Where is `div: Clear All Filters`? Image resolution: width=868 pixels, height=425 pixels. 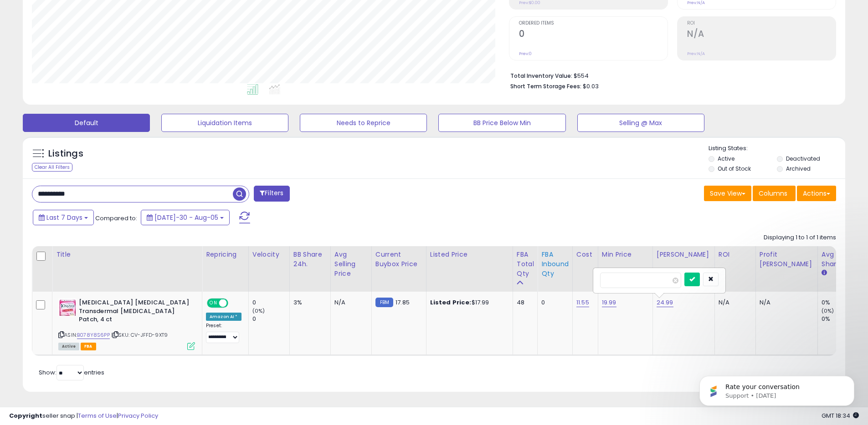
div: Clear All Filters is located at coordinates (52, 167).